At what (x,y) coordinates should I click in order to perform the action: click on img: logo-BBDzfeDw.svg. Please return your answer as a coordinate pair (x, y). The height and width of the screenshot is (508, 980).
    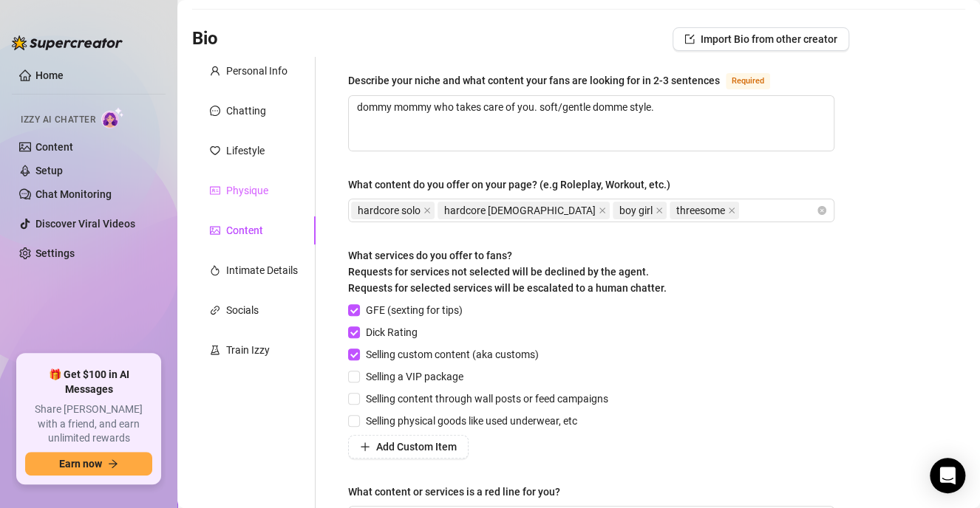
    Looking at the image, I should click on (67, 43).